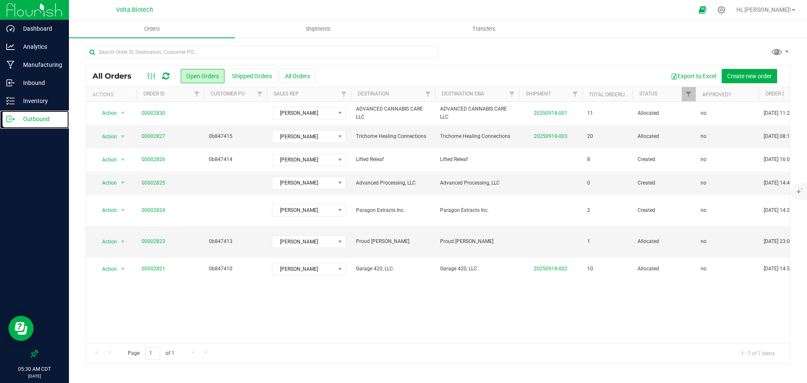 The height and width of the screenshot is (383, 807). Describe the element at coordinates (227, 94) in the screenshot. I see `a: Customer PO` at that location.